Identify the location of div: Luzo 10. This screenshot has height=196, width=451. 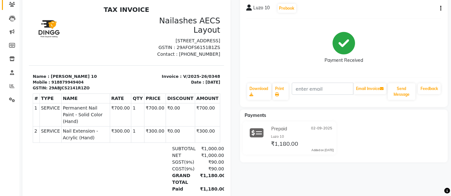
(302, 137).